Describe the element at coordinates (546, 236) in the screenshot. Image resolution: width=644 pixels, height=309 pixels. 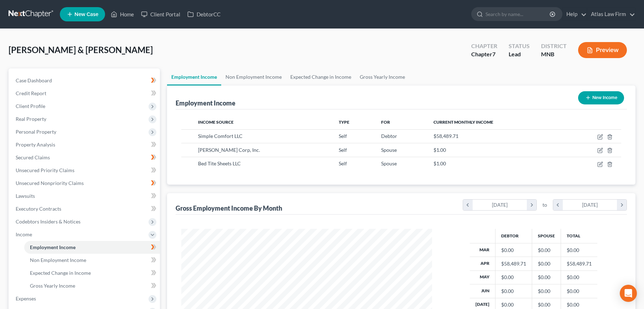
I see `th: Spouse` at that location.